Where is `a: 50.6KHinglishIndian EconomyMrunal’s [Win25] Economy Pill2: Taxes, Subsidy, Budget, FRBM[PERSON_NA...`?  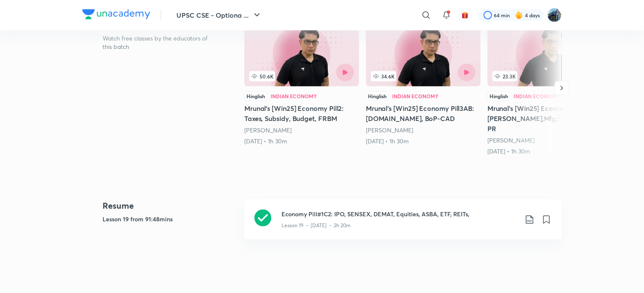
a: 50.6KHinglishIndian EconomyMrunal’s [Win25] Economy Pill2: Taxes, Subsidy, Budget, FRBM[PERSON_NA... is located at coordinates (302, 83).